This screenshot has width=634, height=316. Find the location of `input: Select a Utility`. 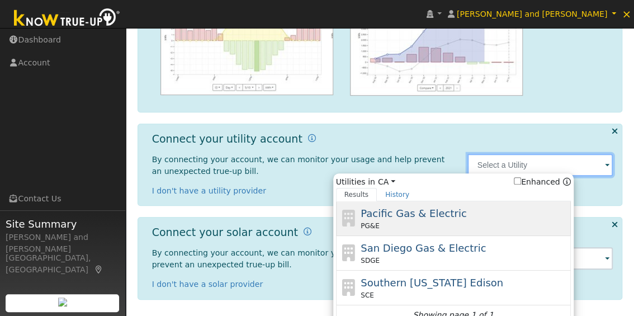

input: Select a Utility is located at coordinates (540, 165).